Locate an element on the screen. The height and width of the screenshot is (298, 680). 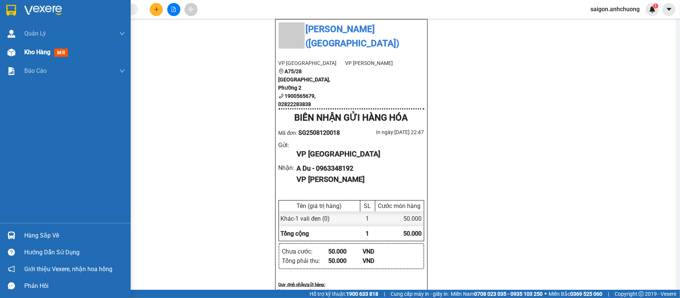
span: notification is located at coordinates (11, 269).